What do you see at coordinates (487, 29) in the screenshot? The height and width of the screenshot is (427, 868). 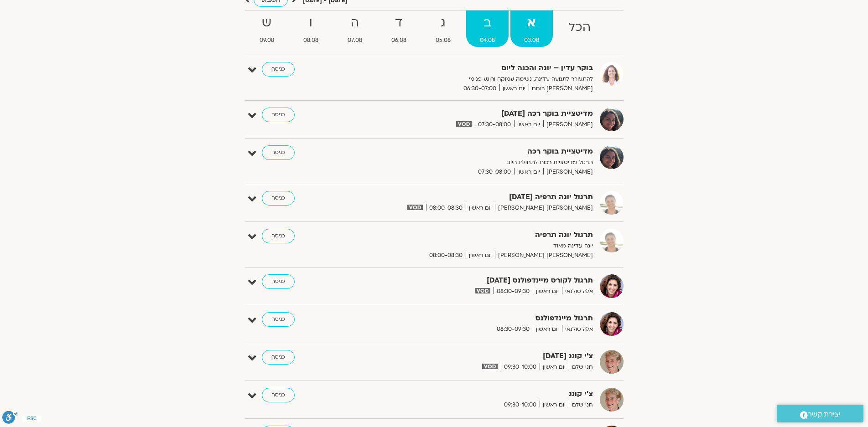 I see `a: ב04.08` at bounding box center [487, 29].